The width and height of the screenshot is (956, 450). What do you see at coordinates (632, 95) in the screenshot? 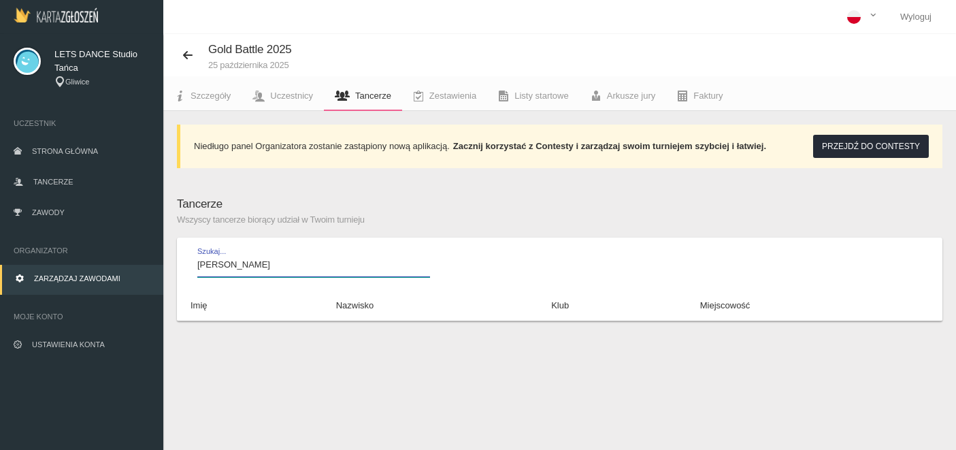
I see `span: Arkusze jury` at bounding box center [632, 95].